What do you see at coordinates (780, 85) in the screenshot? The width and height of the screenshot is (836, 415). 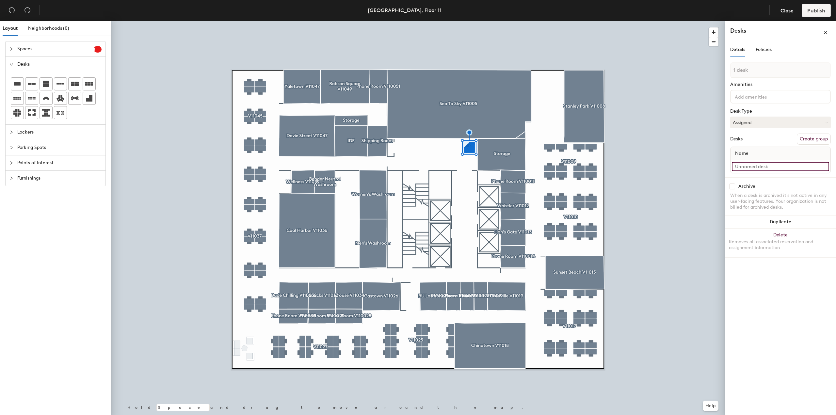 I see `div: Amenities` at bounding box center [780, 85].